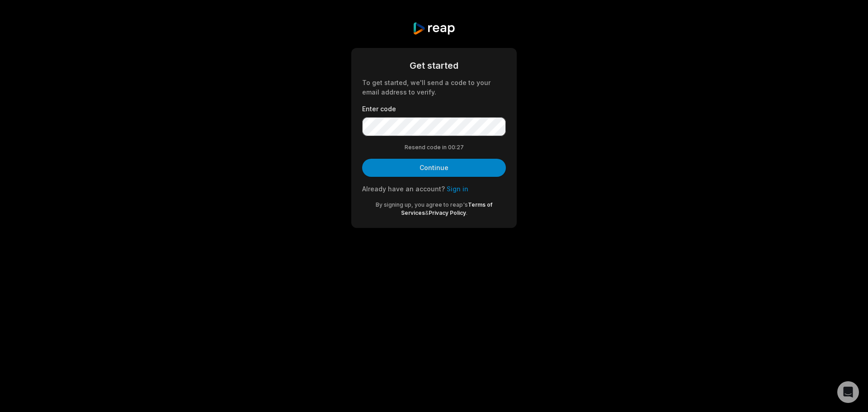 The image size is (868, 412). What do you see at coordinates (403, 188) in the screenshot?
I see `span: Already have an account?` at bounding box center [403, 188].